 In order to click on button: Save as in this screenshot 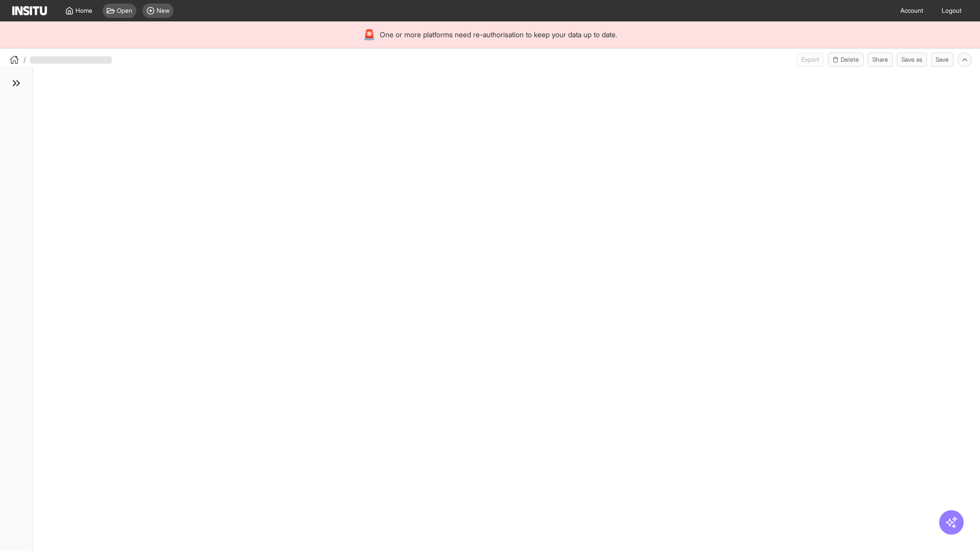, I will do `click(911, 60)`.